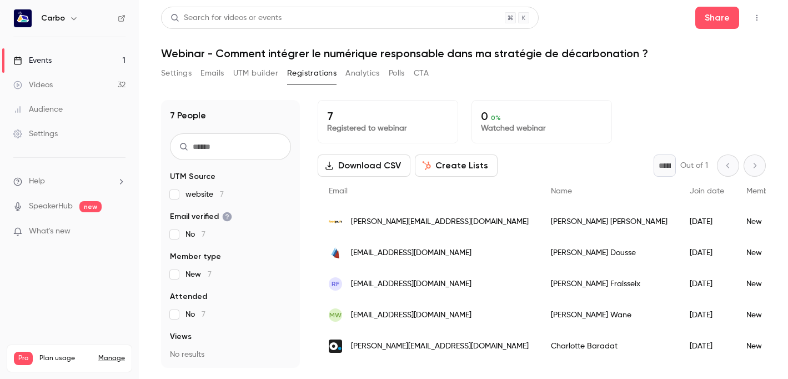 Image resolution: width=788 pixels, height=379 pixels. I want to click on span: UTM Source, so click(193, 177).